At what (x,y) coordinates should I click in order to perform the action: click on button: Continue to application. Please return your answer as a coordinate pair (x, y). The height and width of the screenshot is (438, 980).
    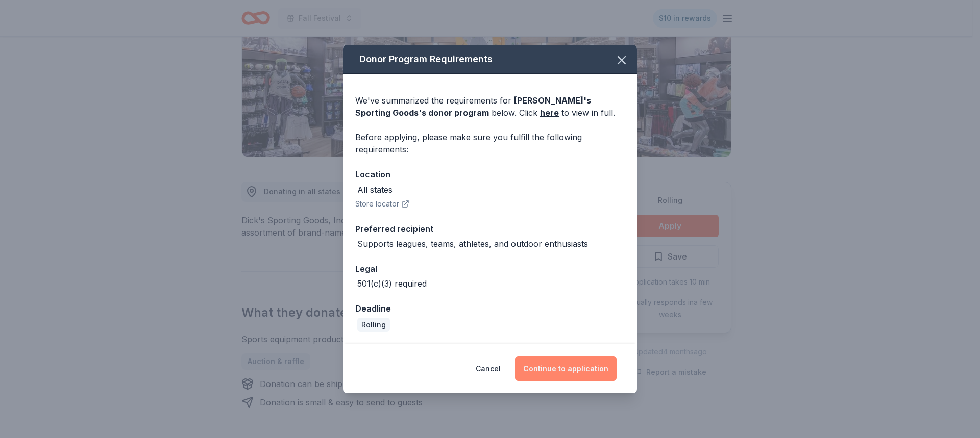
    Looking at the image, I should click on (565, 369).